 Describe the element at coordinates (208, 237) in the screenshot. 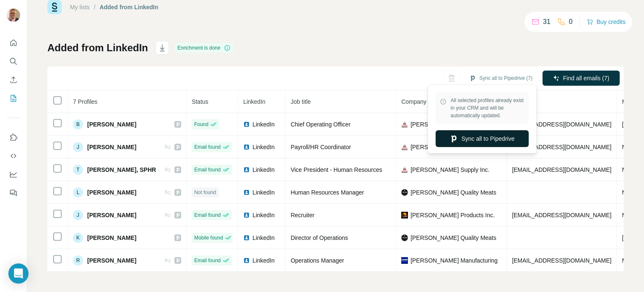

I see `span: Mobile found` at that location.